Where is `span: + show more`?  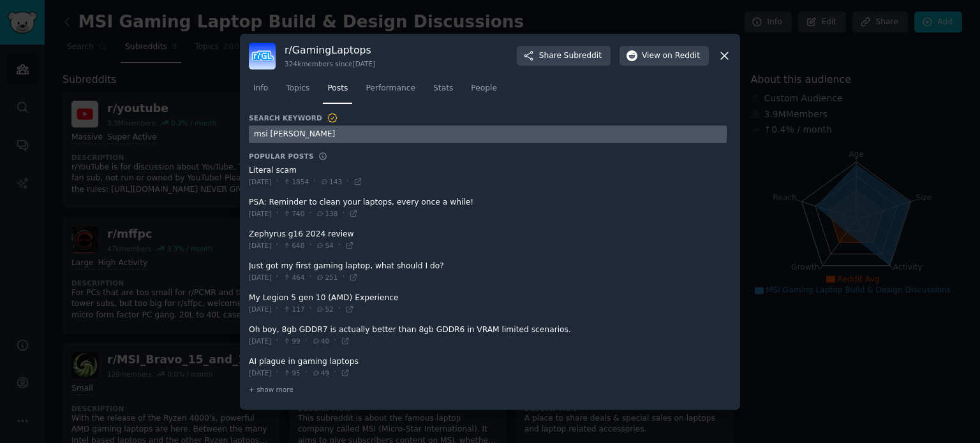 span: + show more is located at coordinates (271, 389).